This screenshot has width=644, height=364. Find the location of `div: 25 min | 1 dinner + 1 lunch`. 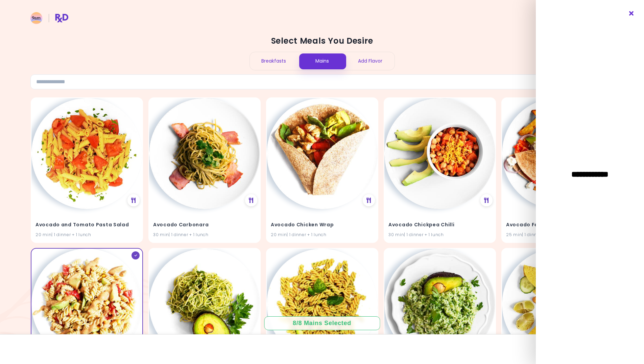

div: 25 min | 1 dinner + 1 lunch is located at coordinates (558, 234).